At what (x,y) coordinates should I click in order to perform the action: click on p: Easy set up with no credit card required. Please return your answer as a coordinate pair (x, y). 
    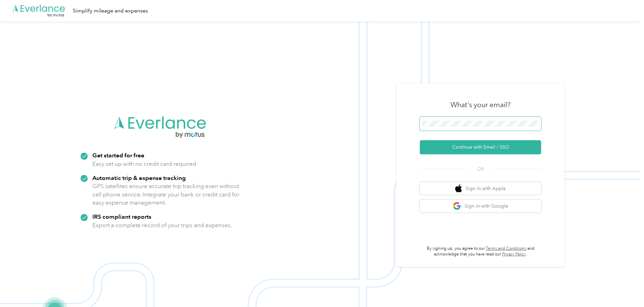
    Looking at the image, I should click on (144, 164).